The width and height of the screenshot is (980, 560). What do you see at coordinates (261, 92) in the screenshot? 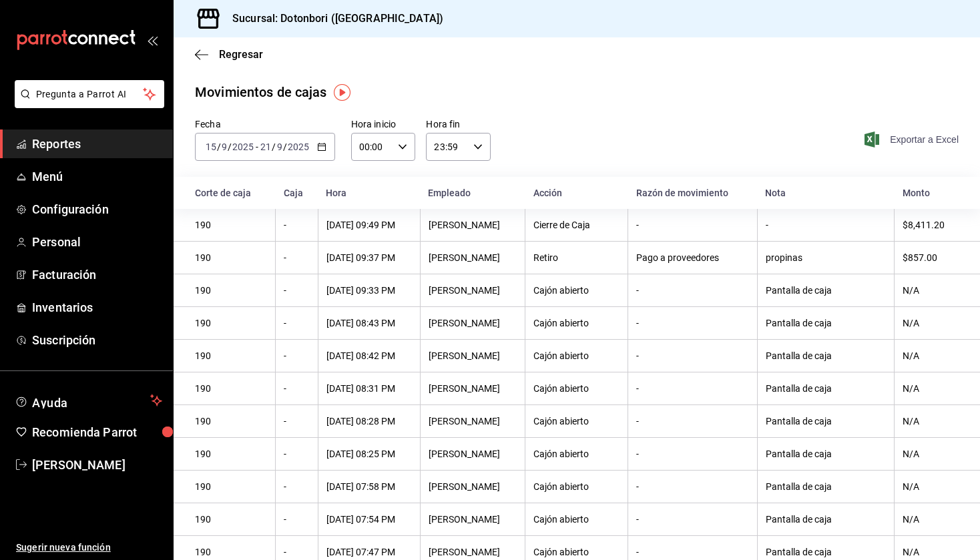
I see `div: Movimientos de cajas` at bounding box center [261, 92].